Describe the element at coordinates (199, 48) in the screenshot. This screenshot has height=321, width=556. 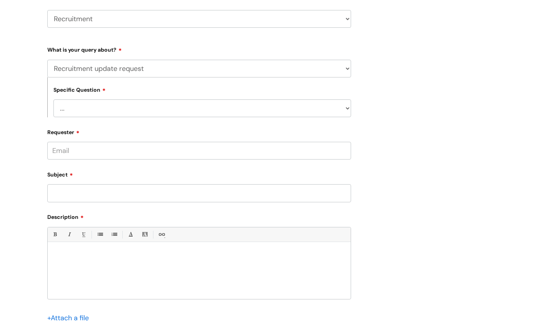
I see `label: What is your query about?` at that location.